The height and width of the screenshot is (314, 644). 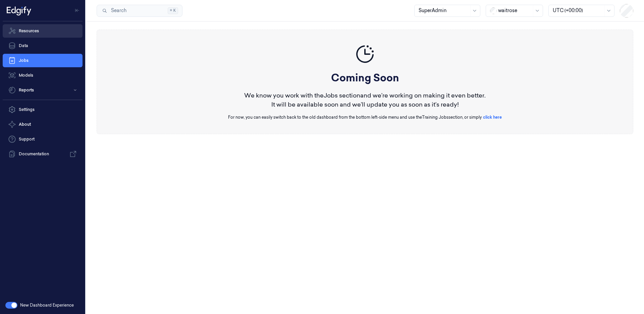 I want to click on span: Search, so click(x=117, y=10).